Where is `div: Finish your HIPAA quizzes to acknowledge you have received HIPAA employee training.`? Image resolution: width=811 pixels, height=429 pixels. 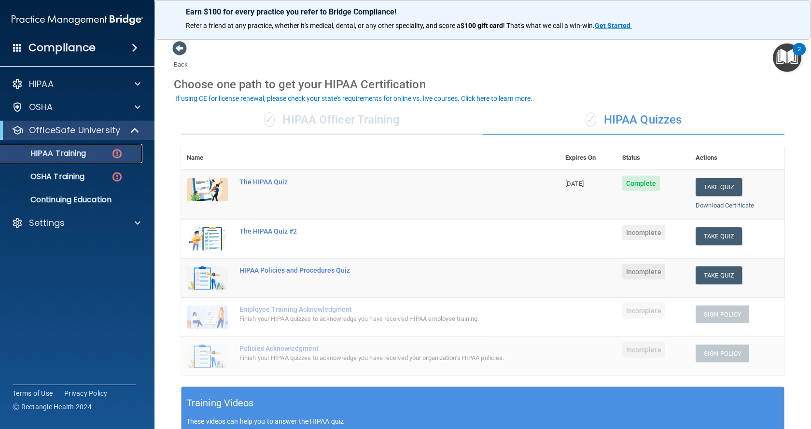
div: Finish your HIPAA quizzes to acknowledge you have received HIPAA employee training. is located at coordinates (375, 319).